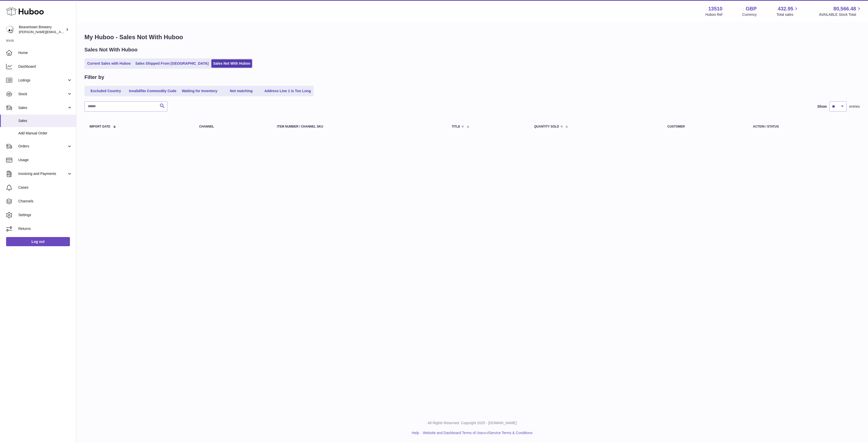 The image size is (868, 443). I want to click on span: Import date, so click(100, 126).